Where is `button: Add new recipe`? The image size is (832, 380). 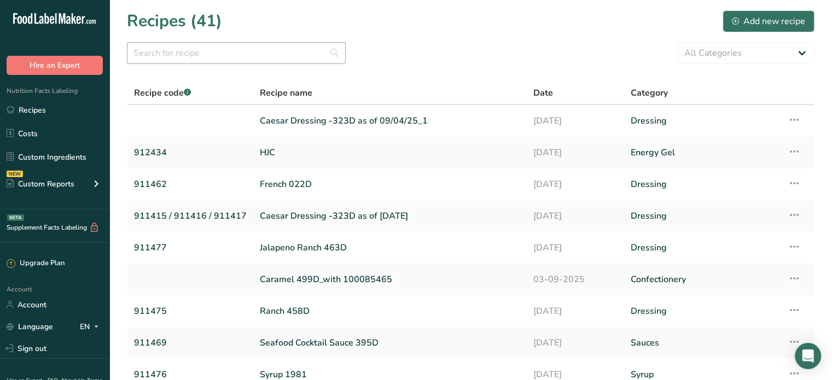 button: Add new recipe is located at coordinates (768, 21).